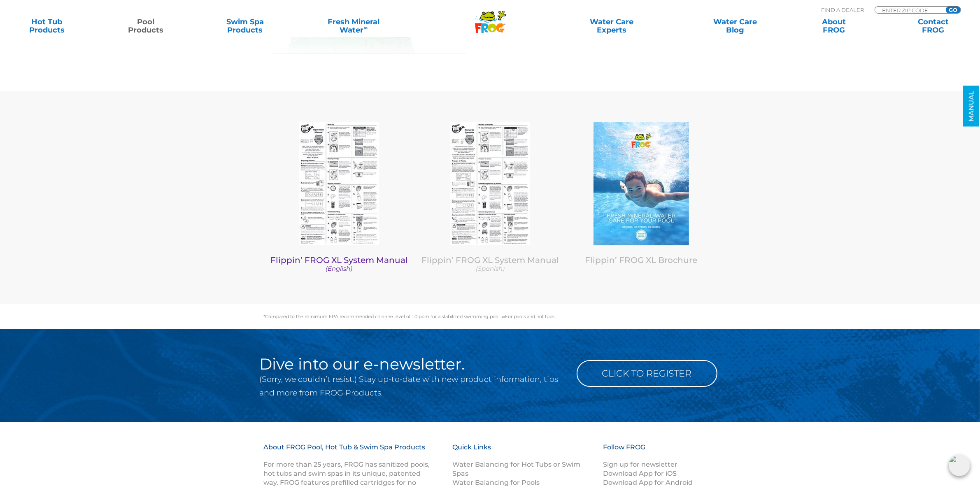 The width and height of the screenshot is (980, 486). What do you see at coordinates (654, 451) in the screenshot?
I see `h3: Follow FROG` at bounding box center [654, 451].